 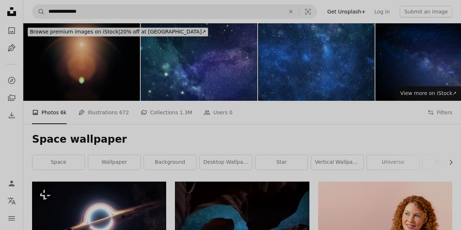 I want to click on a: Users 0, so click(x=218, y=113).